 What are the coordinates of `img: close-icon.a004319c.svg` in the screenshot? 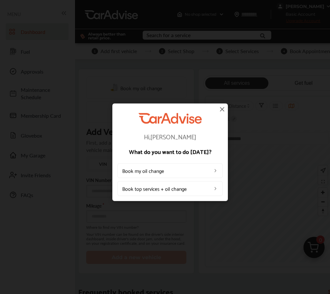 It's located at (222, 109).